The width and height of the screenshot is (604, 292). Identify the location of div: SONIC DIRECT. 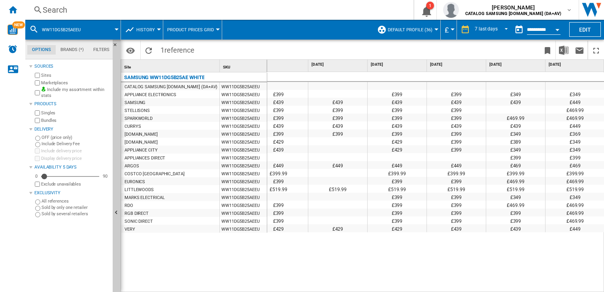
(139, 221).